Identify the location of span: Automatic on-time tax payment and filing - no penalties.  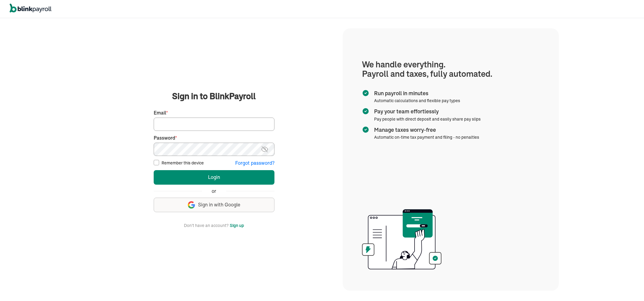
(426, 137).